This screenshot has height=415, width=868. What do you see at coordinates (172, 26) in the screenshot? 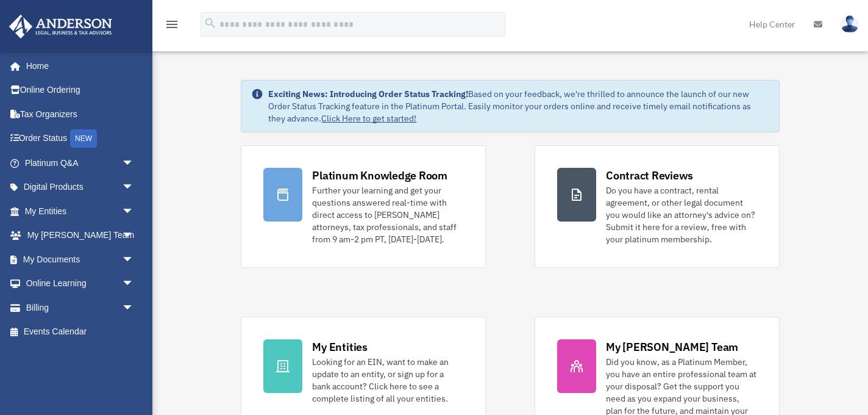
I see `a: menu` at bounding box center [172, 26].